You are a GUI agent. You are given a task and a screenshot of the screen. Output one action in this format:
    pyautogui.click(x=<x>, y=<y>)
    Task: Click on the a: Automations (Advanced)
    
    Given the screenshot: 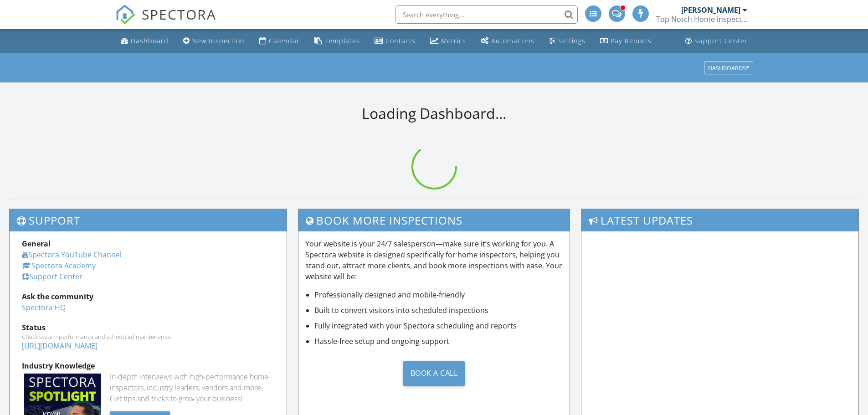 What is the action you would take?
    pyautogui.click(x=508, y=41)
    